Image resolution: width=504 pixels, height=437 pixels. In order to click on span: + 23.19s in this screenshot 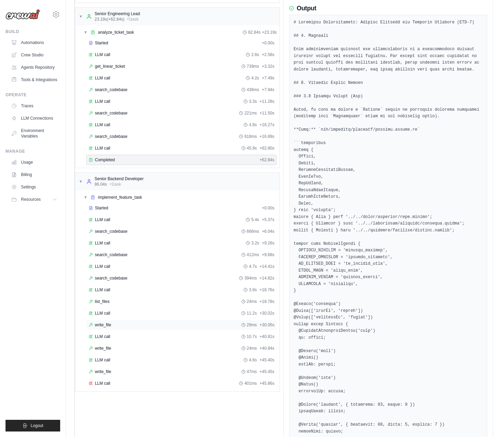, I will do `click(269, 32)`.